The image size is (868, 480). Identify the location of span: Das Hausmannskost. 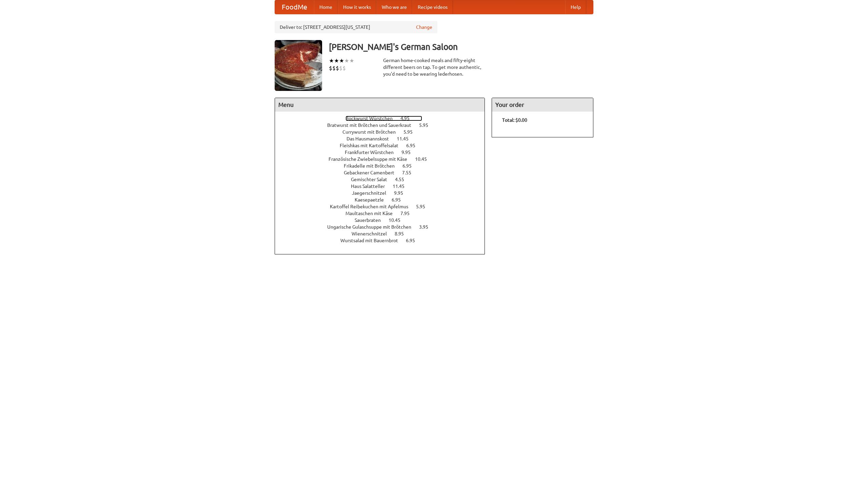
(371, 139).